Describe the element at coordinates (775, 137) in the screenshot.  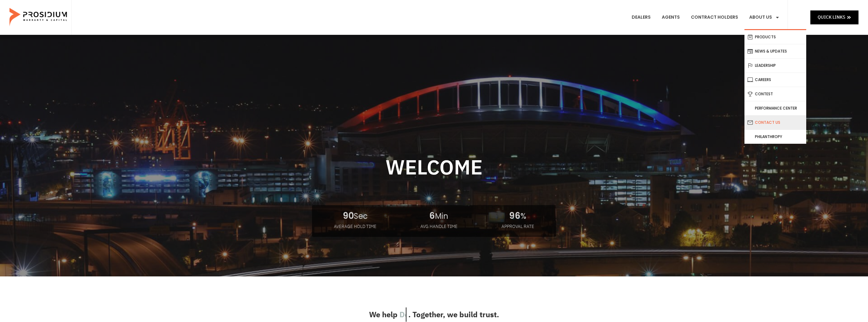
I see `a: Philanthropy` at that location.